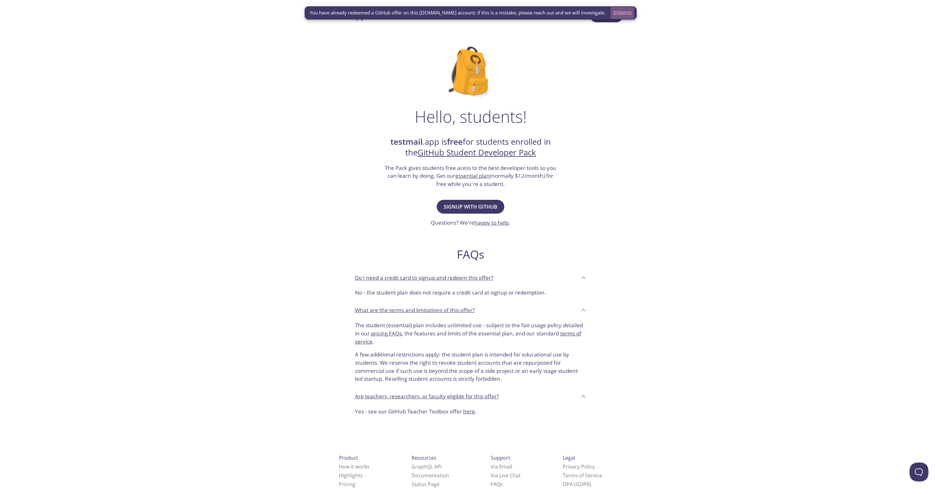 Image resolution: width=941 pixels, height=494 pixels. Describe the element at coordinates (424, 458) in the screenshot. I see `span: Resources` at that location.